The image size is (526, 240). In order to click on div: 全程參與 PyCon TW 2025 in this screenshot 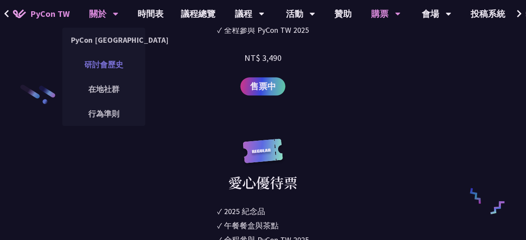, I will do `click(266, 30)`.